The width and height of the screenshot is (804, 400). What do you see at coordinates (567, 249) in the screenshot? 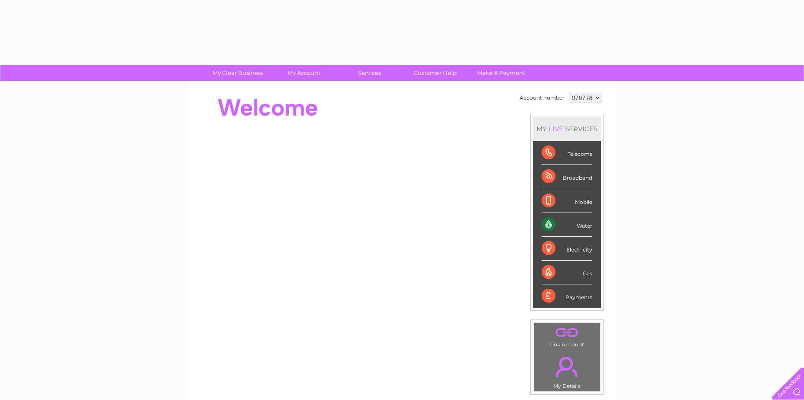
I see `div: Electricity` at bounding box center [567, 249].